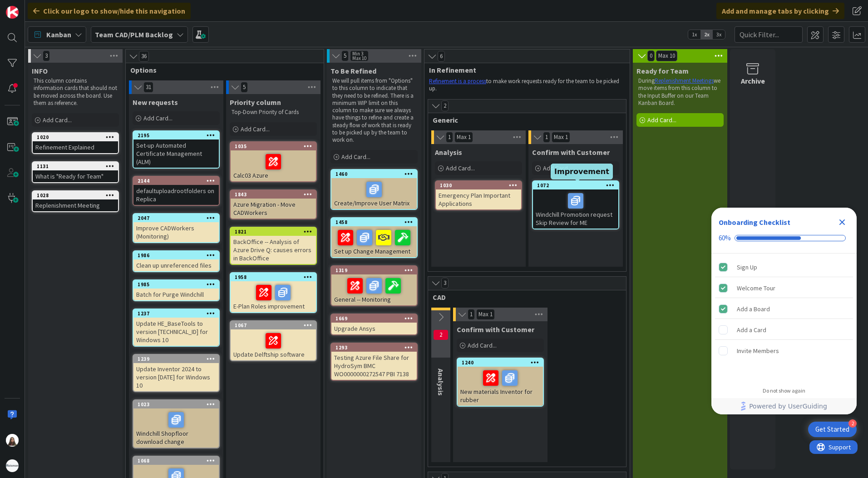 This screenshot has height=478, width=868. Describe the element at coordinates (75, 92) in the screenshot. I see `p: This column contains information cards that should not be moved across the board. Use them as ref...` at that location.